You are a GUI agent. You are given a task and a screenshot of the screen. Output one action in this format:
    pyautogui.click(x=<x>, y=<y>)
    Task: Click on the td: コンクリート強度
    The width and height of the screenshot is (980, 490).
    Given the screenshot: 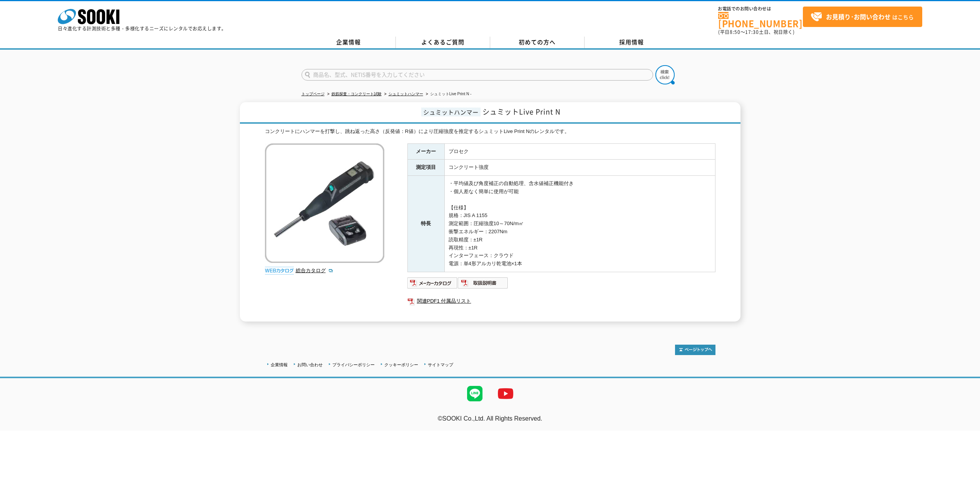 What is the action you would take?
    pyautogui.click(x=579, y=168)
    